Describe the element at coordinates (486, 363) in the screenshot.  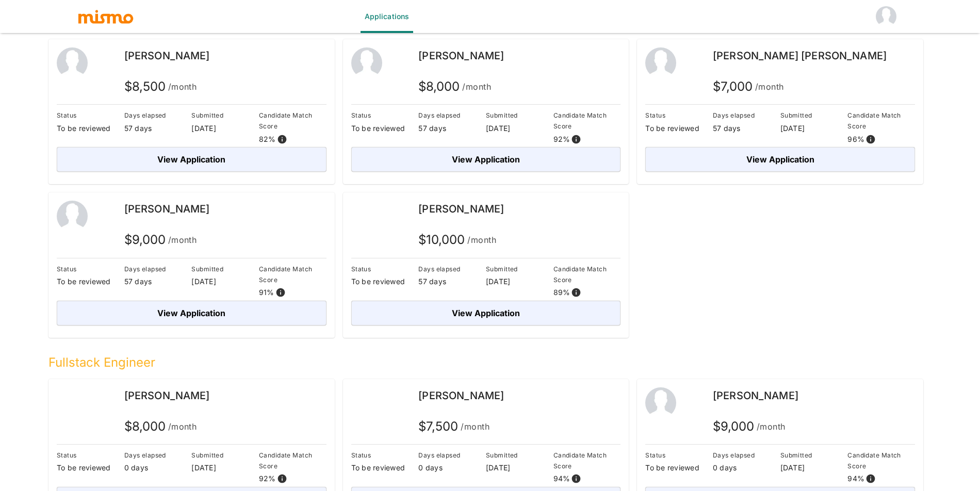
I see `h5: Fullstack Engineer` at that location.